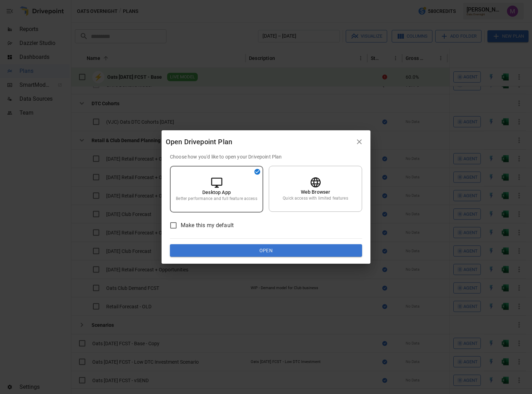 This screenshot has height=394, width=532. Describe the element at coordinates (217, 192) in the screenshot. I see `p: Desktop App` at that location.